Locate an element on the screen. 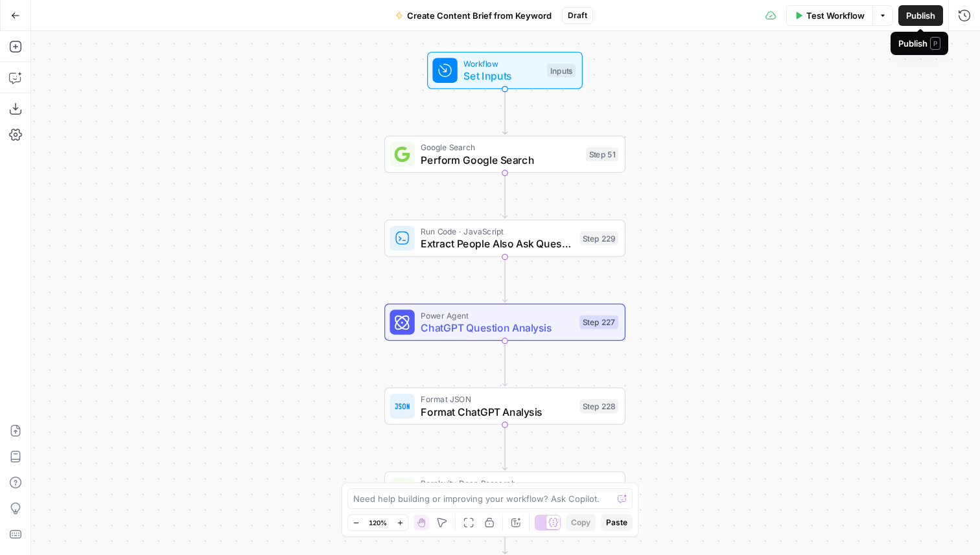  button: Test Workflow is located at coordinates (829, 15).